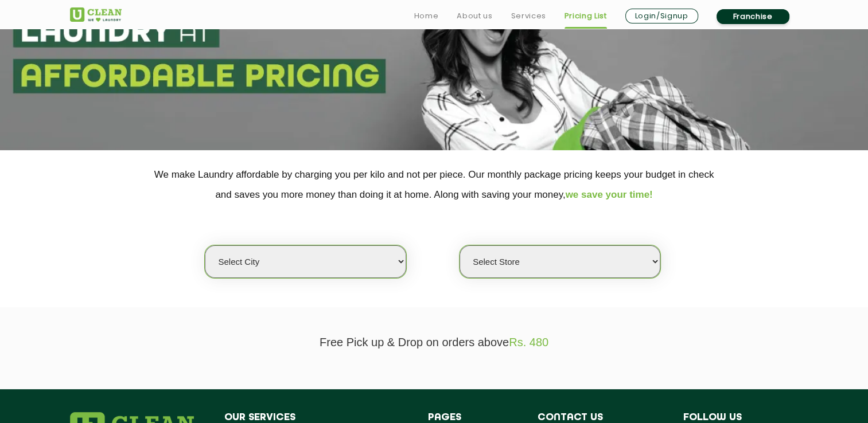 This screenshot has height=423, width=868. Describe the element at coordinates (96, 14) in the screenshot. I see `img: UClean Laundry and Dry Cleaning` at that location.